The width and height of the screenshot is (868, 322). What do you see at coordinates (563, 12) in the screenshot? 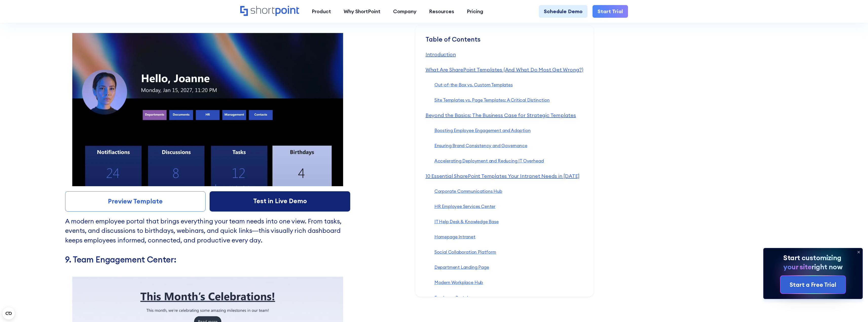
I see `a: Schedule Demo` at bounding box center [563, 12].